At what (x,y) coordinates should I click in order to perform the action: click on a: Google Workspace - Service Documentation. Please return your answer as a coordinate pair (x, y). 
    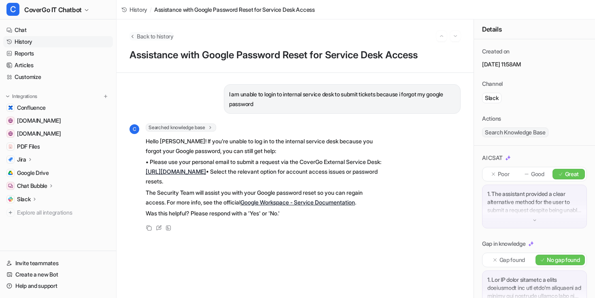
    Looking at the image, I should click on (298, 202).